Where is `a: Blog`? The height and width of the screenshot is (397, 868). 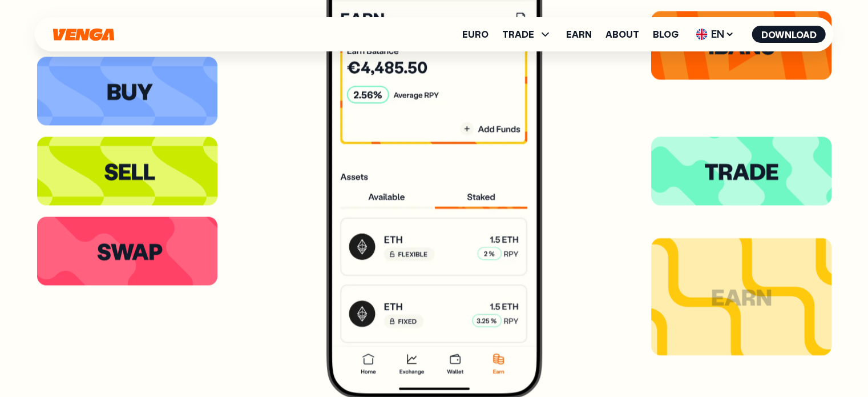
a: Blog is located at coordinates (665, 34).